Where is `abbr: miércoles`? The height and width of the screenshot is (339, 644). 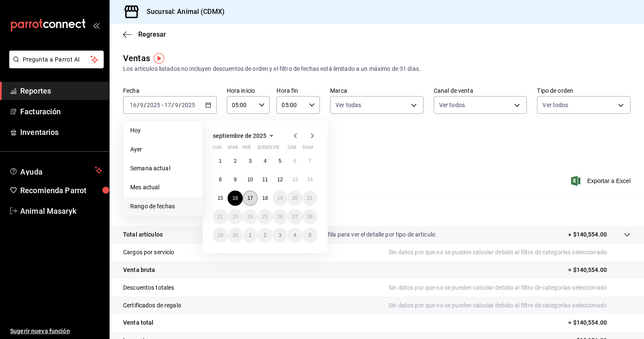
abbr: miércoles is located at coordinates (246, 149).